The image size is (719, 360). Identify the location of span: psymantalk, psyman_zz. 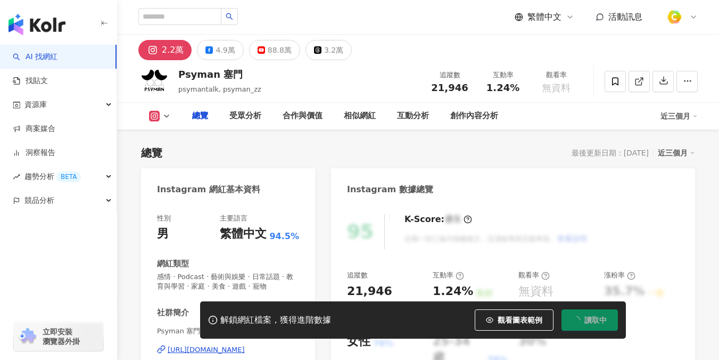
(220, 89).